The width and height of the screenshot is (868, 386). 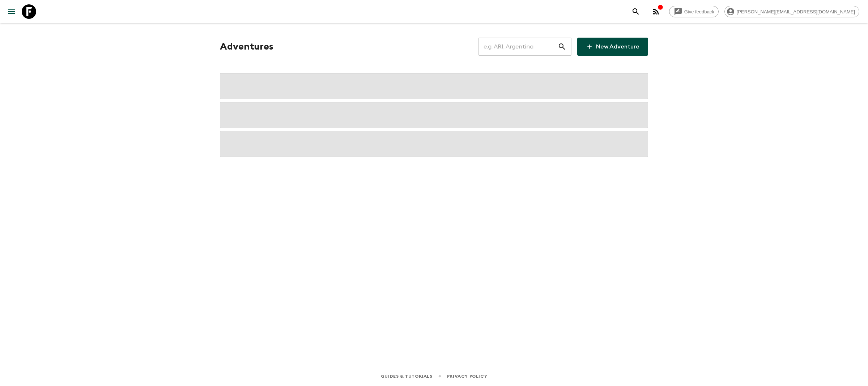 What do you see at coordinates (613, 46) in the screenshot?
I see `a: New Adventure` at bounding box center [613, 46].